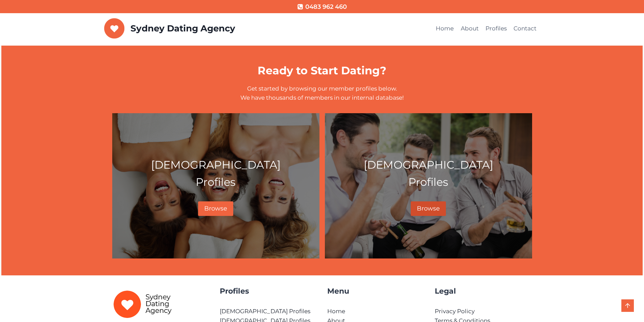  Describe the element at coordinates (114, 28) in the screenshot. I see `img: Sydney Dating Agency` at that location.